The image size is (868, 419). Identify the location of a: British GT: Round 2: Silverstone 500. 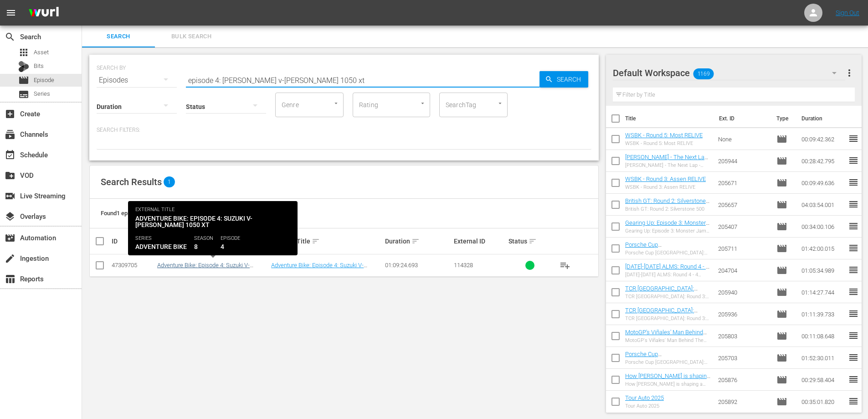
(667, 204).